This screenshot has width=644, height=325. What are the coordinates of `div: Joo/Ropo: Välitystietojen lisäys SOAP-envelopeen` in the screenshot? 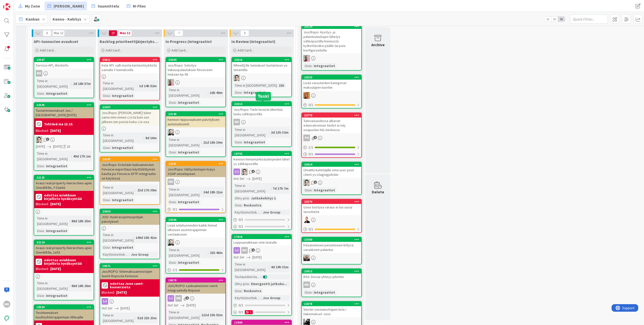 It's located at (196, 172).